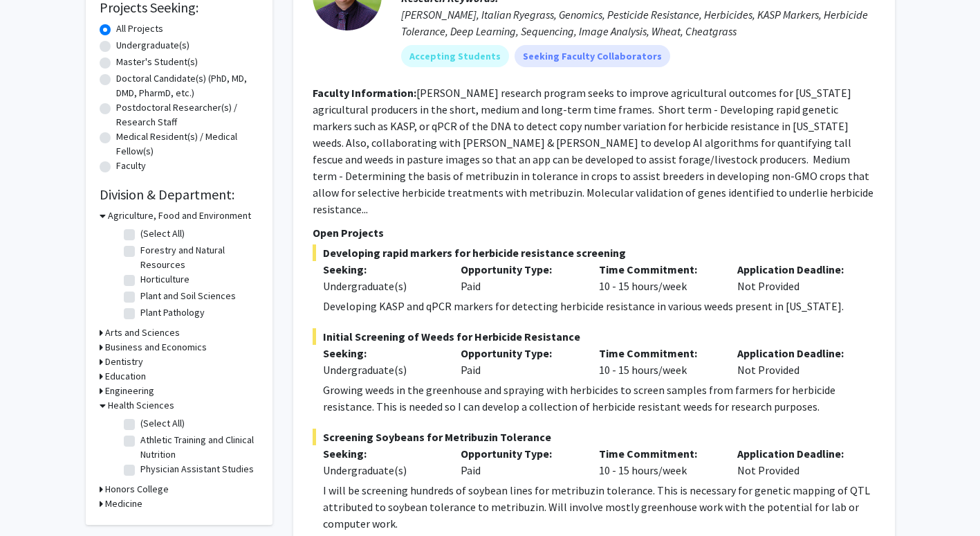 This screenshot has width=980, height=536. Describe the element at coordinates (156, 346) in the screenshot. I see `h3: Business and Economics` at that location.